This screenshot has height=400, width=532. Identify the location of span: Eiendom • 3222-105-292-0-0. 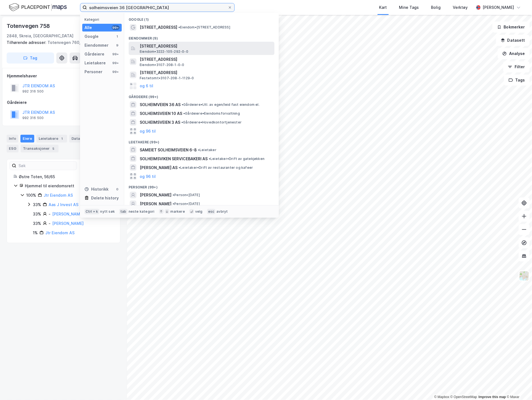
(164, 52).